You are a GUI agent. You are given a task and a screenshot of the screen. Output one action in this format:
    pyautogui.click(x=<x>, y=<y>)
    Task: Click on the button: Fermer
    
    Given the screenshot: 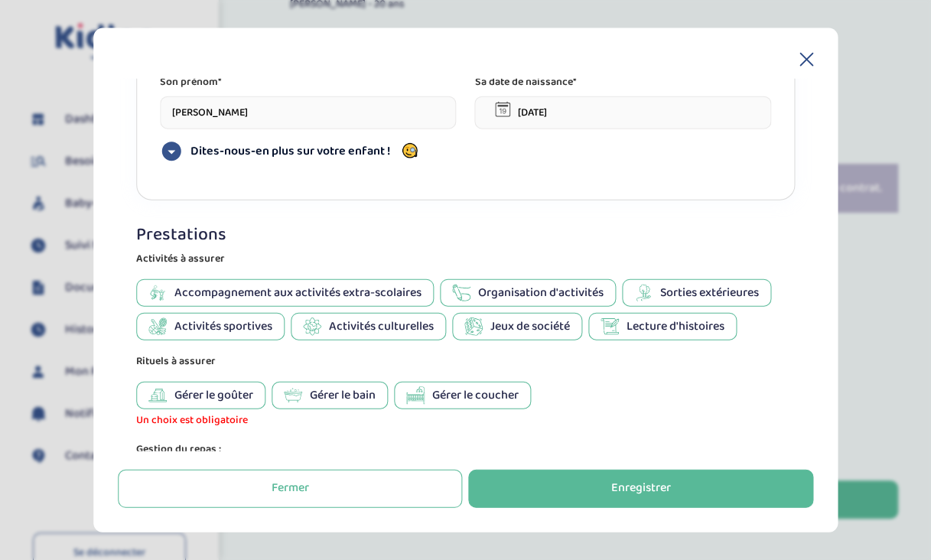 What is the action you would take?
    pyautogui.click(x=289, y=488)
    